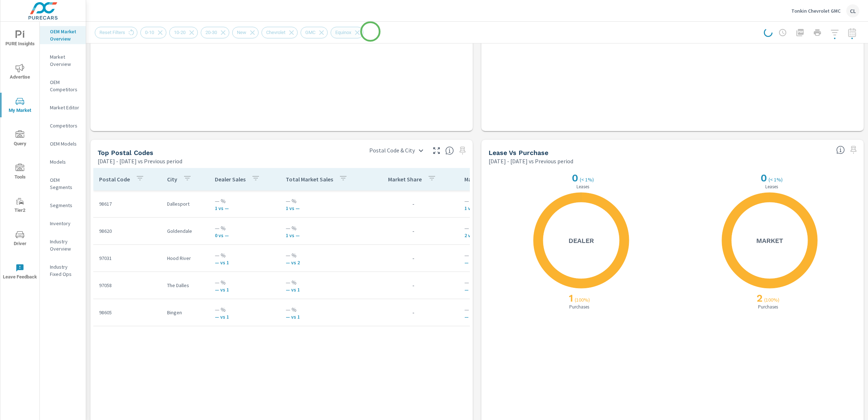 This screenshot has width=868, height=420. Describe the element at coordinates (128, 231) in the screenshot. I see `p: 98620` at that location.